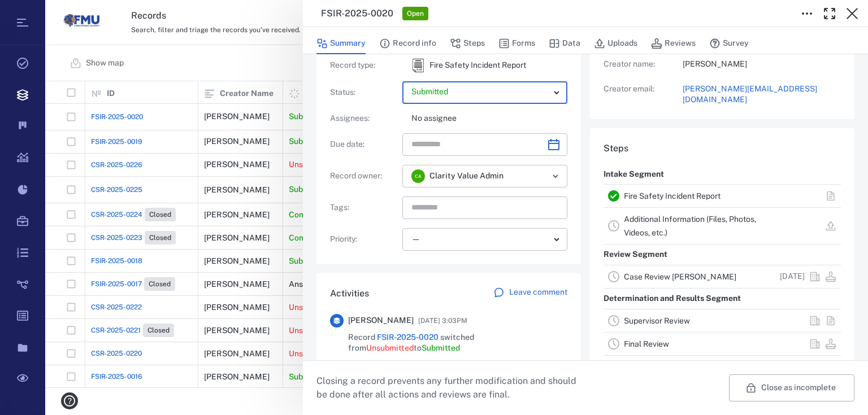 Image resolution: width=868 pixels, height=415 pixels. What do you see at coordinates (451, 388) in the screenshot?
I see `p: Closing a record prevents any further modification and should be done after all actions and revie...` at bounding box center [451, 388].